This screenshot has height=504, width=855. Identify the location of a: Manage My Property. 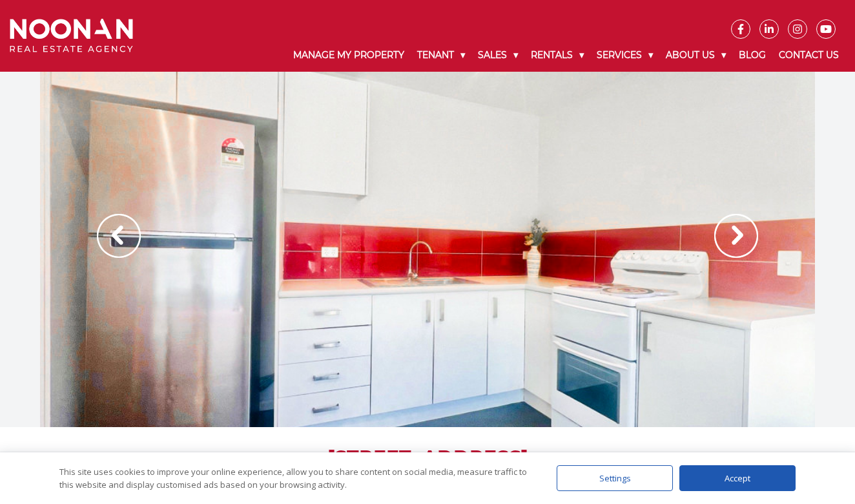
(349, 55).